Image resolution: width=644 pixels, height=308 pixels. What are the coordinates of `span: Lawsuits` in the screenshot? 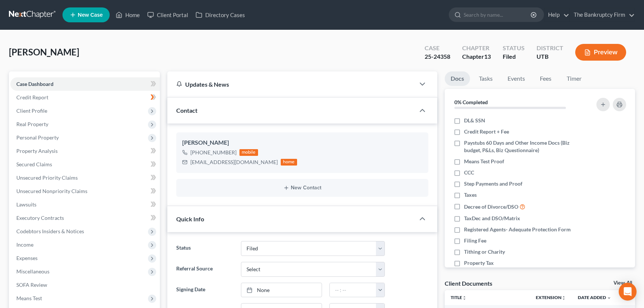 It's located at (27, 204).